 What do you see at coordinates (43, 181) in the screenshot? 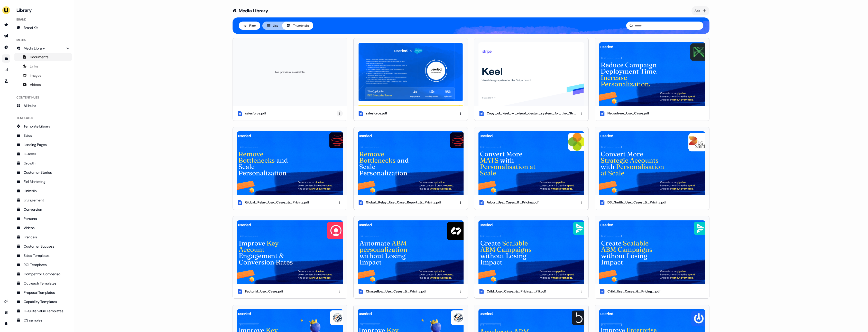
I see `a: Fiel Marketing` at bounding box center [43, 181].